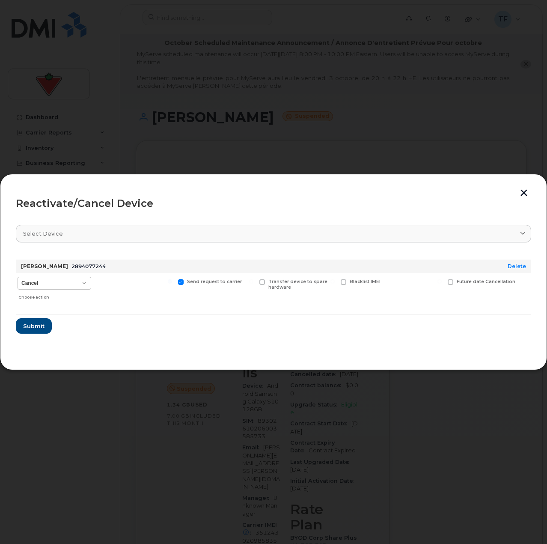 This screenshot has width=547, height=544. I want to click on input: Send request to carrier, so click(170, 281).